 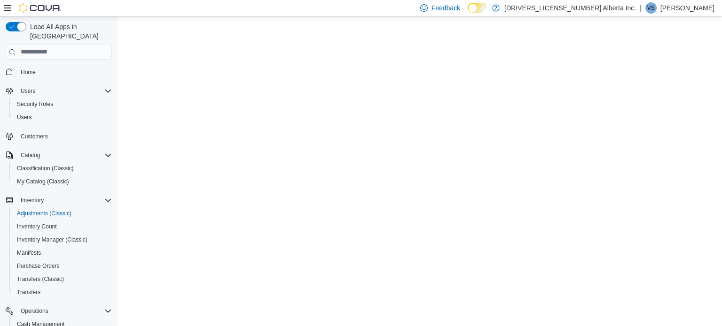 I want to click on a: Purchase Orders, so click(x=38, y=266).